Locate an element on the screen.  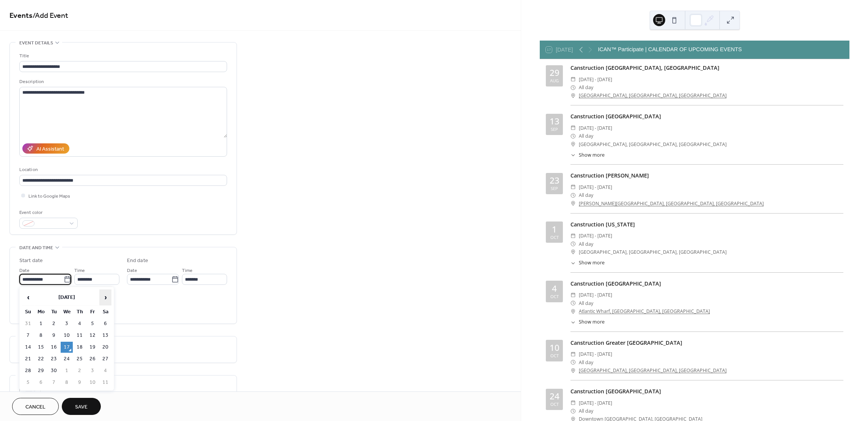
div: 13 is located at coordinates (554, 121).